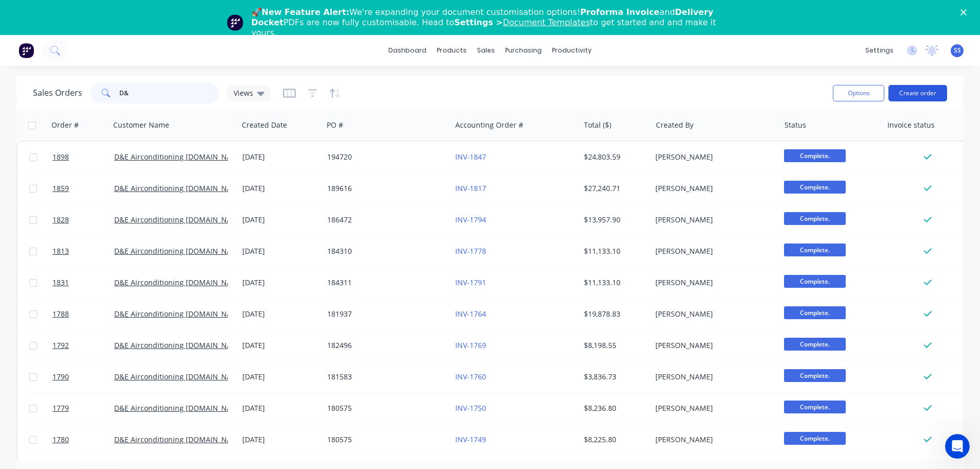 The image size is (980, 469). I want to click on div: purchasing, so click(523, 50).